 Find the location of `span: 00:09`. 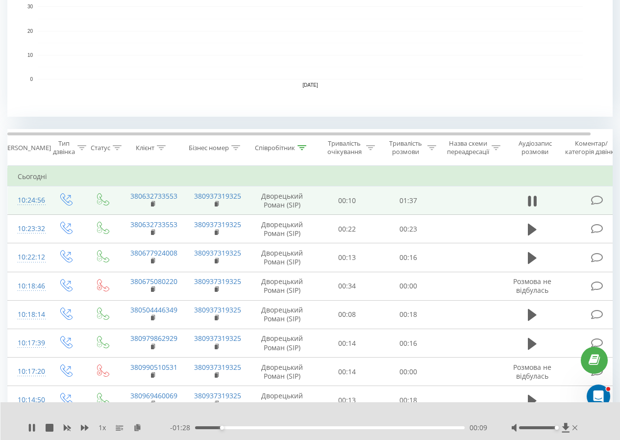

span: 00:09 is located at coordinates (479, 428).